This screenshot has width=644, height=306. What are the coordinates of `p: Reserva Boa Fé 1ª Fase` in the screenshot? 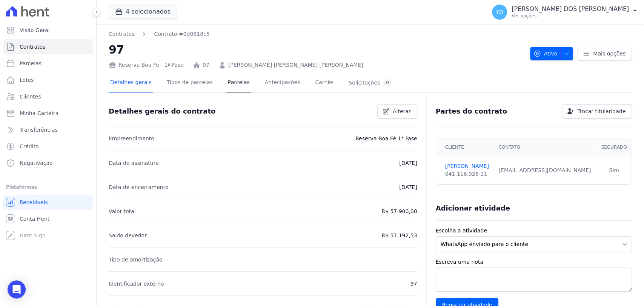 It's located at (386, 138).